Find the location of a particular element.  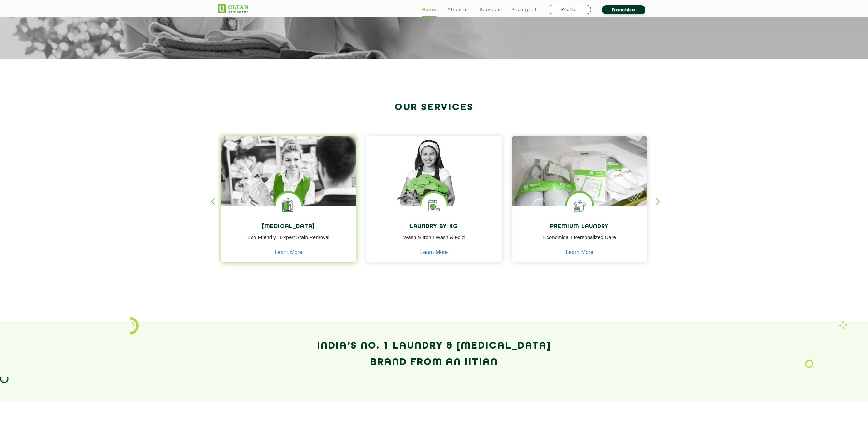

a: Home is located at coordinates (429, 9).